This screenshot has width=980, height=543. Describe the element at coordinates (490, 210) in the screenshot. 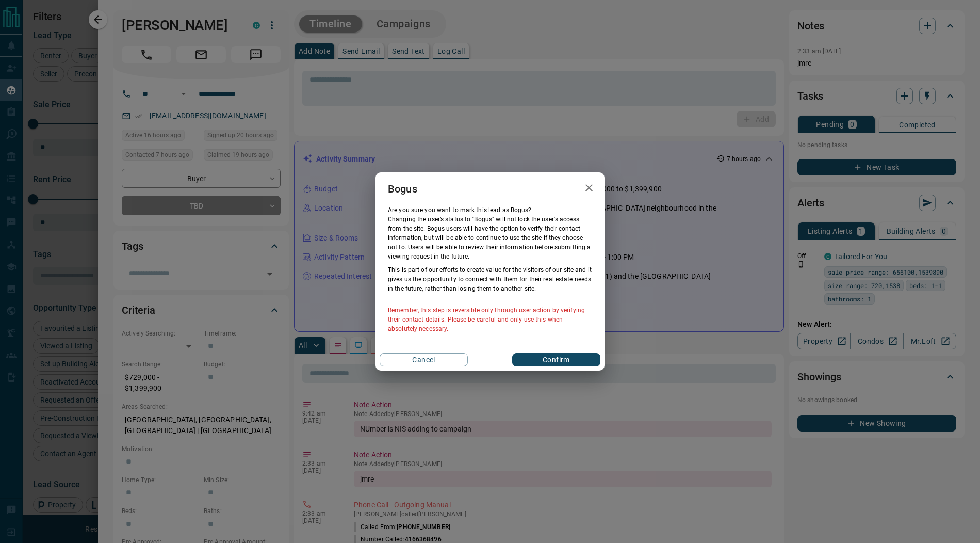

I see `p: Are you sure you want to mark this lead as Bogus ?` at that location.